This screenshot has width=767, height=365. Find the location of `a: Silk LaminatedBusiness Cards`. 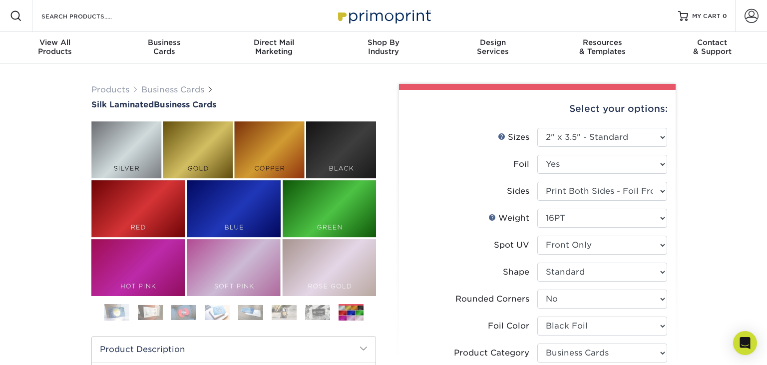

a: Silk LaminatedBusiness Cards is located at coordinates (234, 104).